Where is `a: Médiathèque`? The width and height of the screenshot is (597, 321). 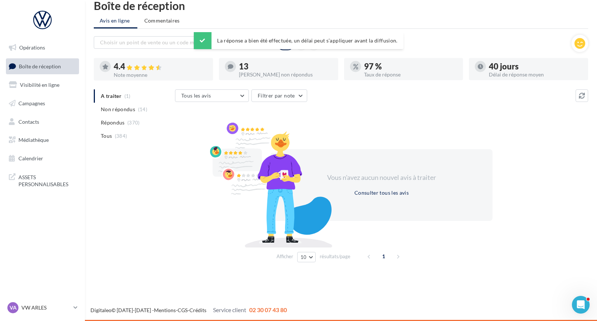
a: Médiathèque is located at coordinates (42, 140).